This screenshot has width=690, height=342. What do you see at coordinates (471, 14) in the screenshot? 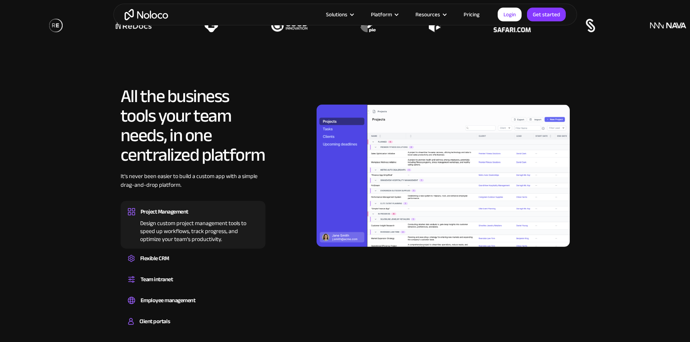
I see `a: Pricing` at bounding box center [471, 14].